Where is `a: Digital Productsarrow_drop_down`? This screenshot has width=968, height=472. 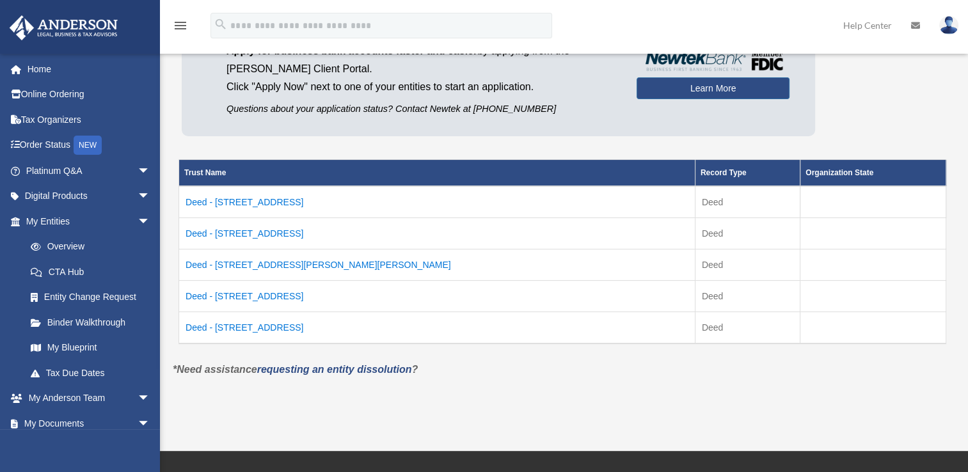
a: Digital Productsarrow_drop_down is located at coordinates (89, 196).